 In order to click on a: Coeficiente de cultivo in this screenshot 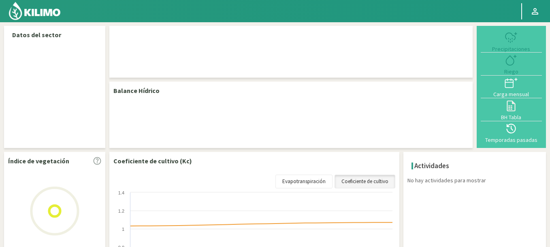, I will do `click(365, 182)`.